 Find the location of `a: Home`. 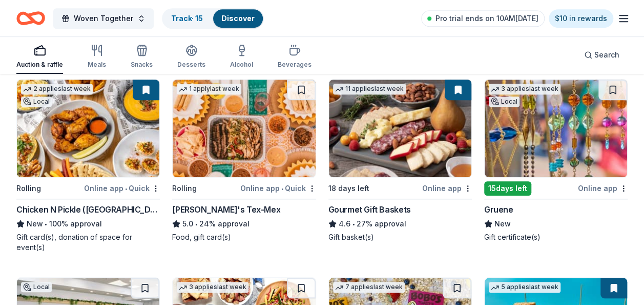

a: Home is located at coordinates (31, 18).